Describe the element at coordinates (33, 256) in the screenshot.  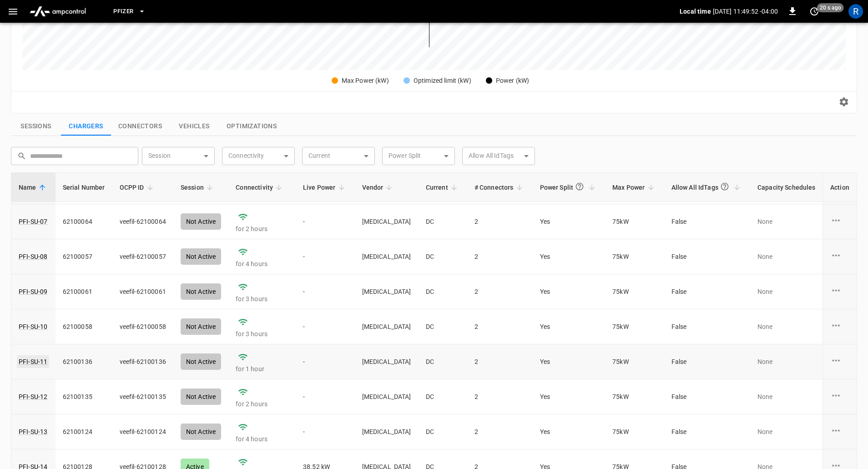
I see `a: PFI-SU-08` at that location.